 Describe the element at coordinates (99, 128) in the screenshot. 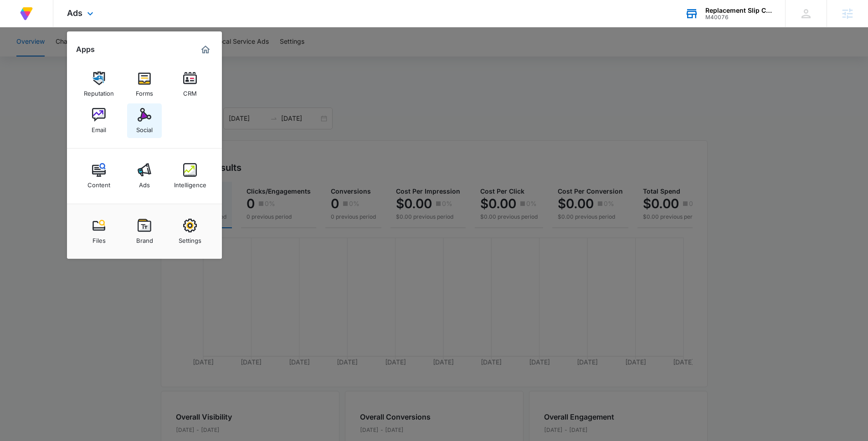

I see `div: Email` at that location.